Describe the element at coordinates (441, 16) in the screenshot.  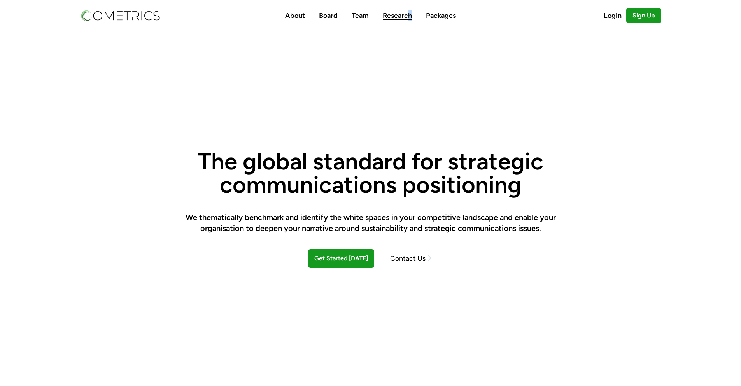
I see `a: Packages` at that location.